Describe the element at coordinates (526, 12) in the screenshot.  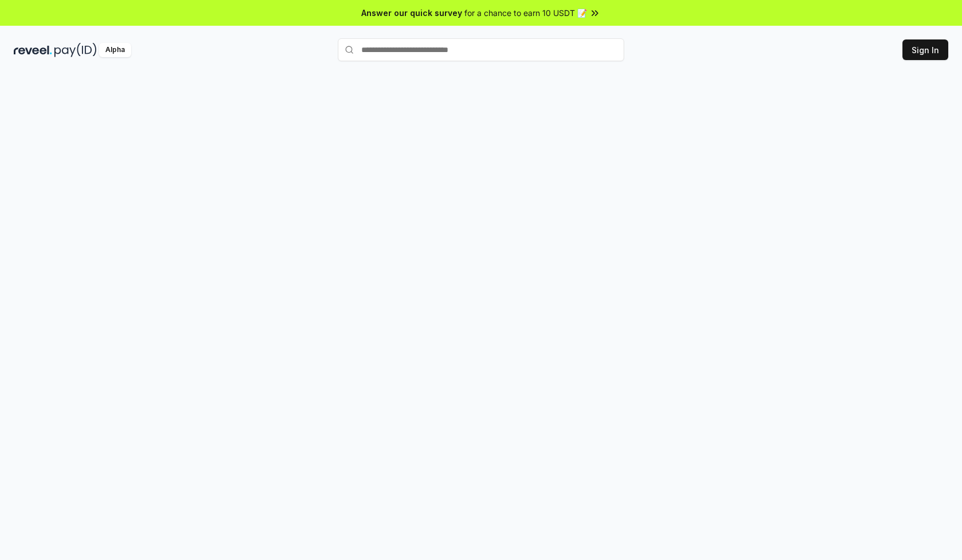
I see `span: for a chance to earn 10 USDT 📝` at that location.